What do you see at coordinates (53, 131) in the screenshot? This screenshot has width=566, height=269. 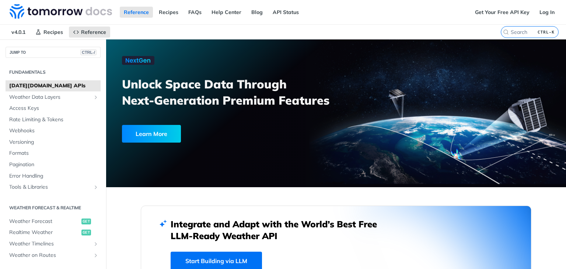 I see `a: Webhooks` at bounding box center [53, 131].